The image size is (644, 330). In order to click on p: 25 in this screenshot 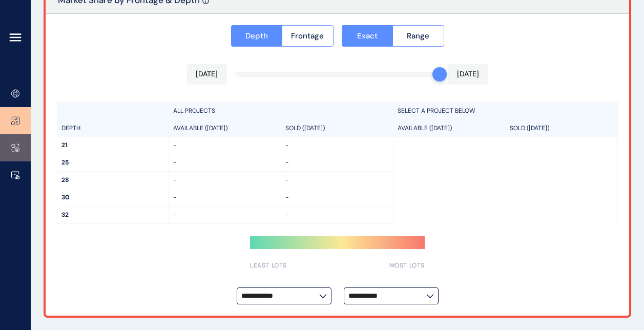, I will do `click(113, 162)`.